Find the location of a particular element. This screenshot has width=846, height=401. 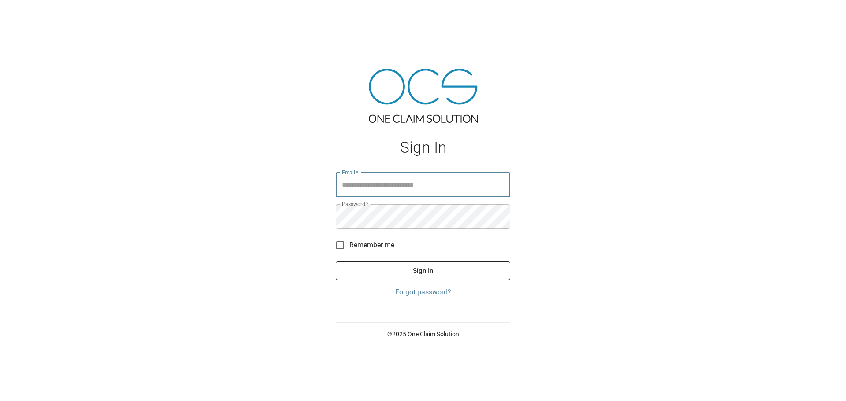

label: Password is located at coordinates (355, 204).